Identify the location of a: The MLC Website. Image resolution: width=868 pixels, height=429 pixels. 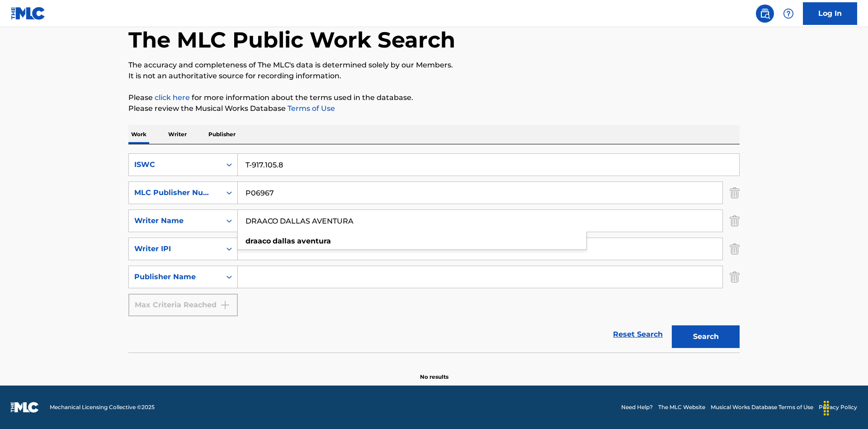
(682, 407).